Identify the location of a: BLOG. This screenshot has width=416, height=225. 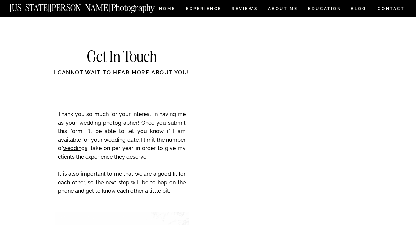
(359, 9).